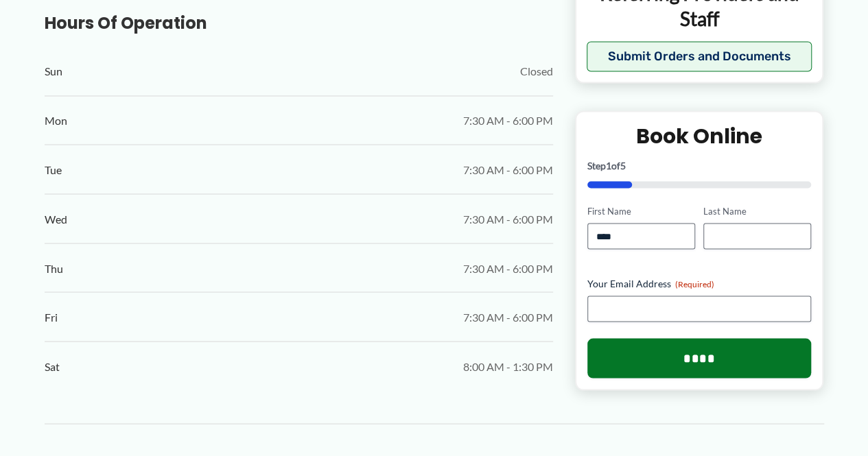 This screenshot has width=868, height=456. I want to click on span: Wed, so click(56, 219).